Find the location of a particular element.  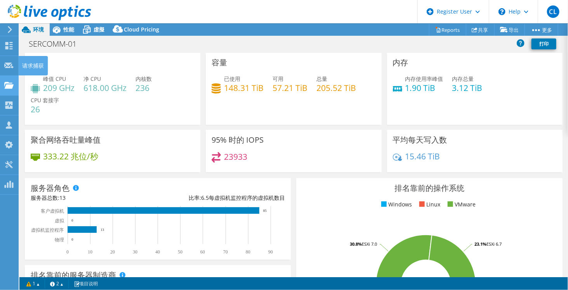

h4: 1.90 TiB is located at coordinates (424, 88).